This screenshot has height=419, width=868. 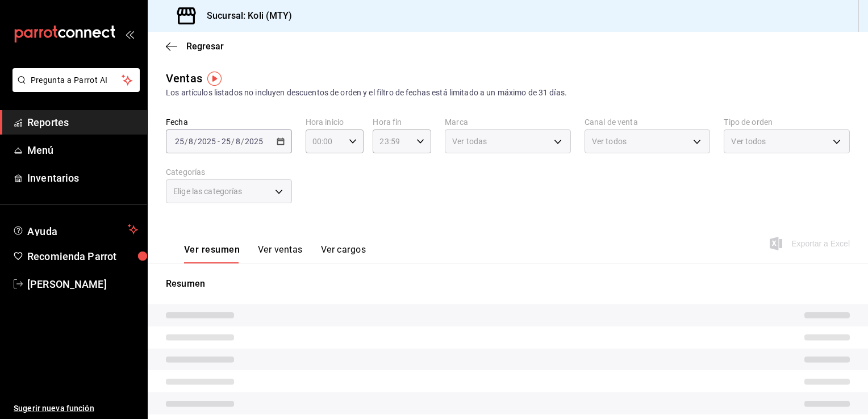 I want to click on span: Regresar, so click(x=205, y=46).